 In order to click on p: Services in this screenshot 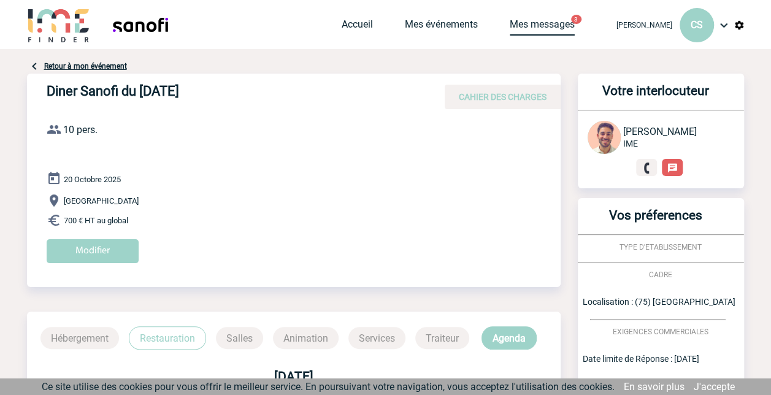, I will do `click(376, 338)`.